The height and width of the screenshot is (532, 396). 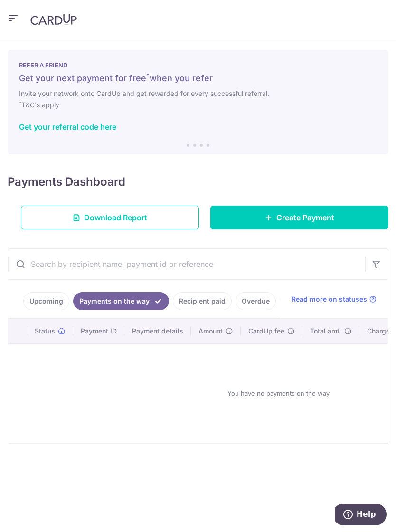 I want to click on span: CardUp fee, so click(x=266, y=331).